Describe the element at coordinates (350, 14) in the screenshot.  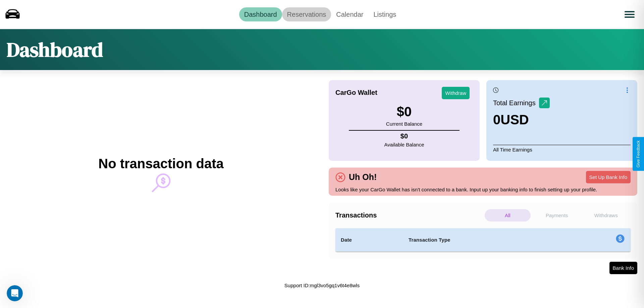
I see `a: Calendar` at that location.